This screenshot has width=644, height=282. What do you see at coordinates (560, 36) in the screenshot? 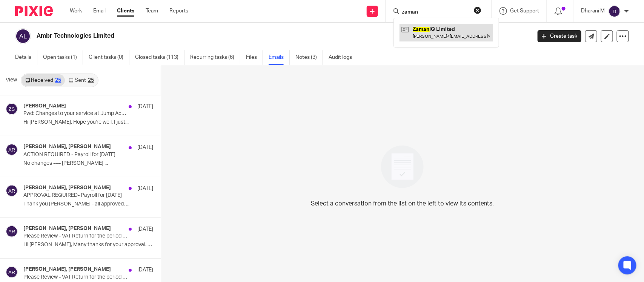
I see `a: Create task` at bounding box center [560, 36].